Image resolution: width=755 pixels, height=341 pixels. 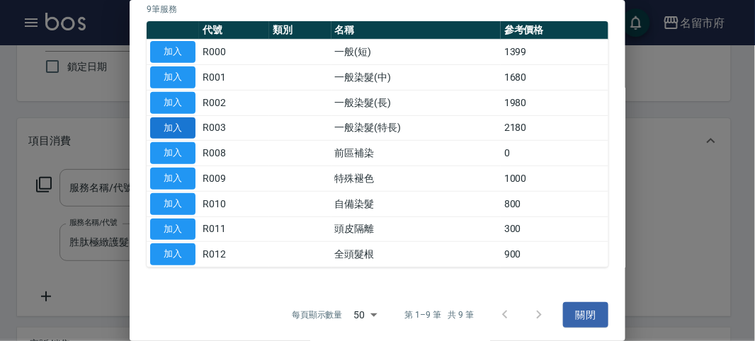 What do you see at coordinates (554, 52) in the screenshot?
I see `td: 1399` at bounding box center [554, 52].